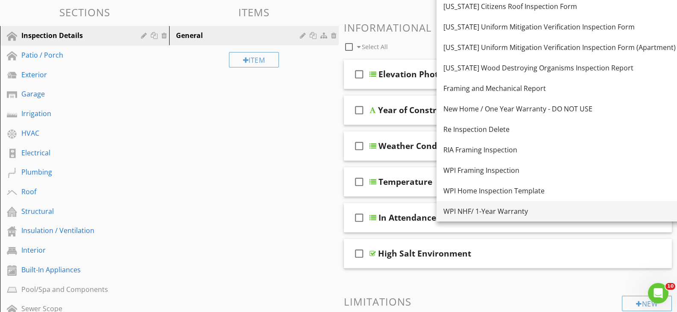  I want to click on div: WPI Framing Inspection, so click(560, 171).